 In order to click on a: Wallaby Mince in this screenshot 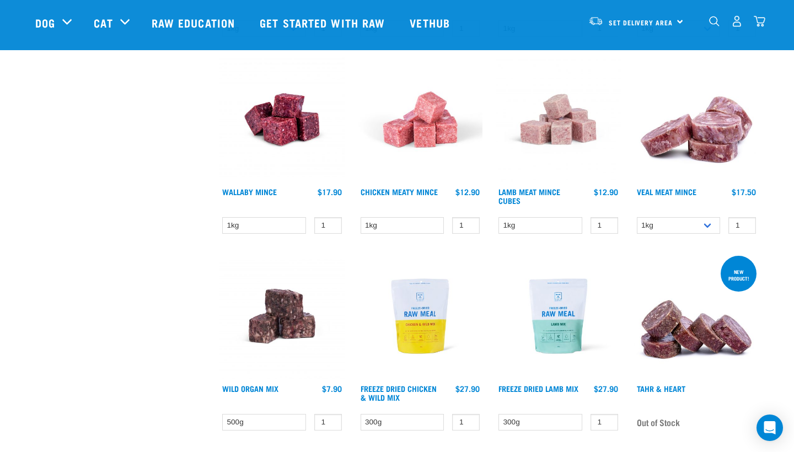, I will do `click(249, 191)`.